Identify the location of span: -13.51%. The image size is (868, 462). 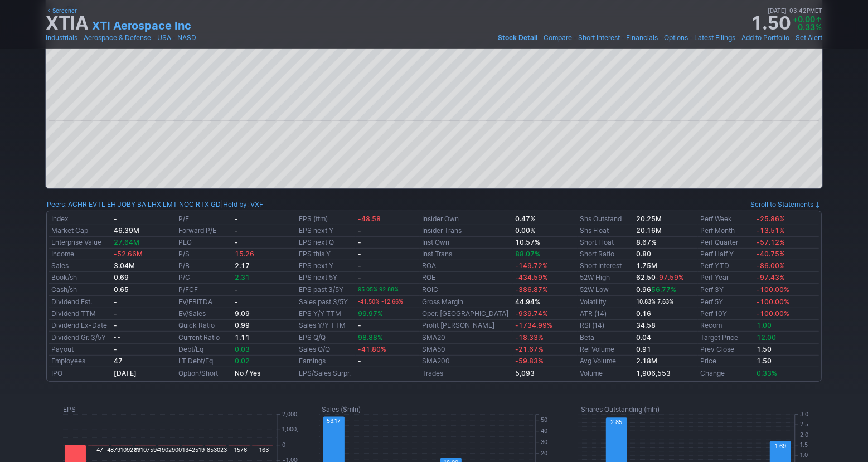
(771, 230).